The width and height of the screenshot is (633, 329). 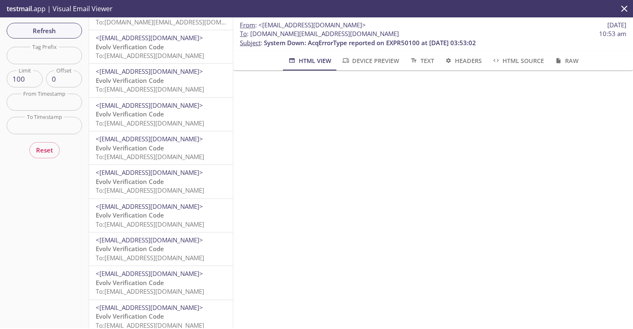 I want to click on span: Device Preview, so click(x=370, y=60).